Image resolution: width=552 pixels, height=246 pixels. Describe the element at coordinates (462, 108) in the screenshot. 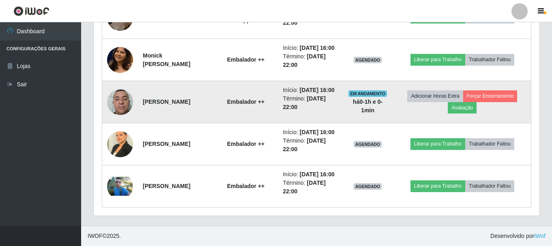

I see `button: Avaliação` at that location.